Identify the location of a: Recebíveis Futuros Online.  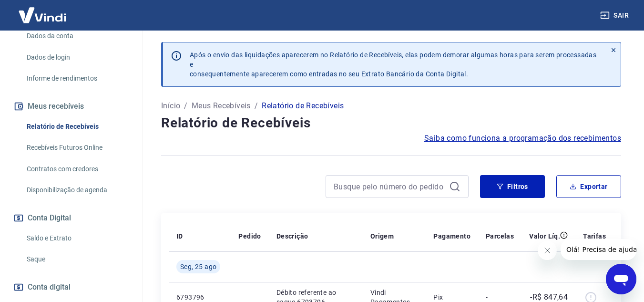
(77, 147).